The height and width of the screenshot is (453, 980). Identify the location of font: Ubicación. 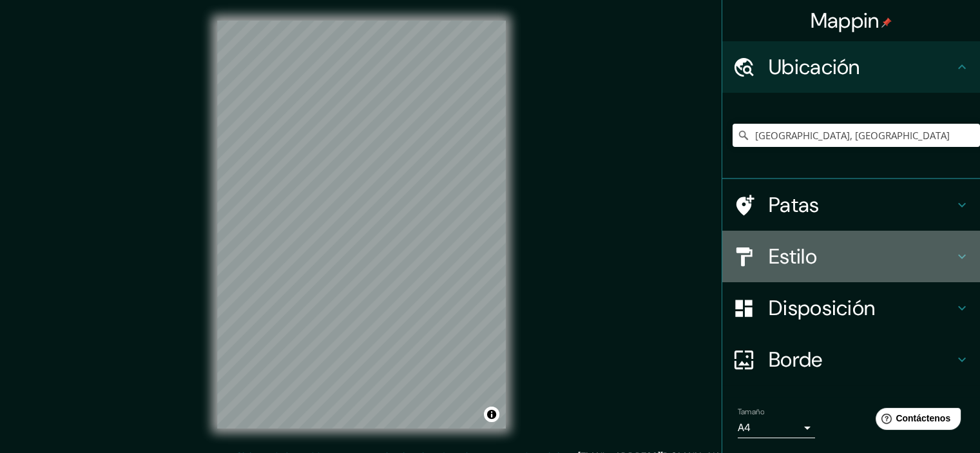
(815, 67).